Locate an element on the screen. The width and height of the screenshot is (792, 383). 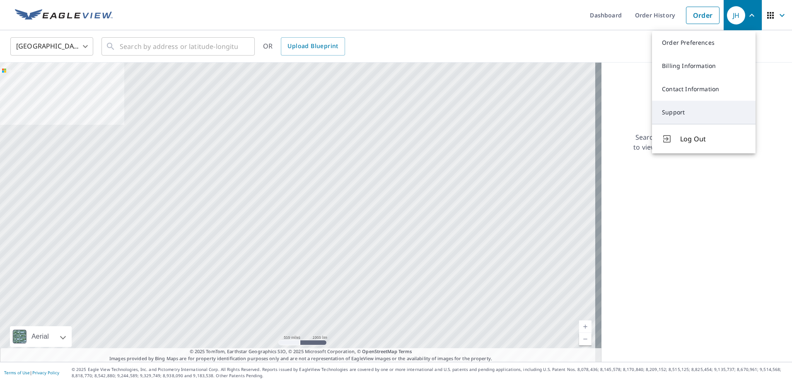
a: Order Preferences is located at coordinates (704, 43).